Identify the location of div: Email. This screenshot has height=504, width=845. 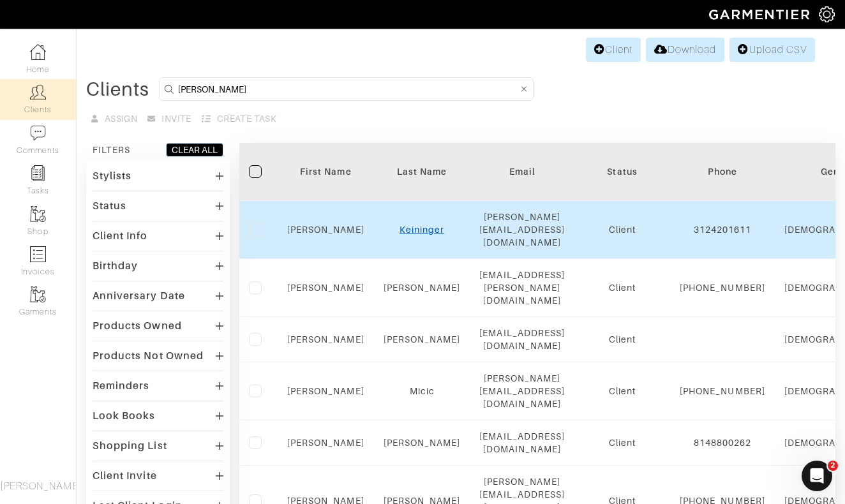
(522, 172).